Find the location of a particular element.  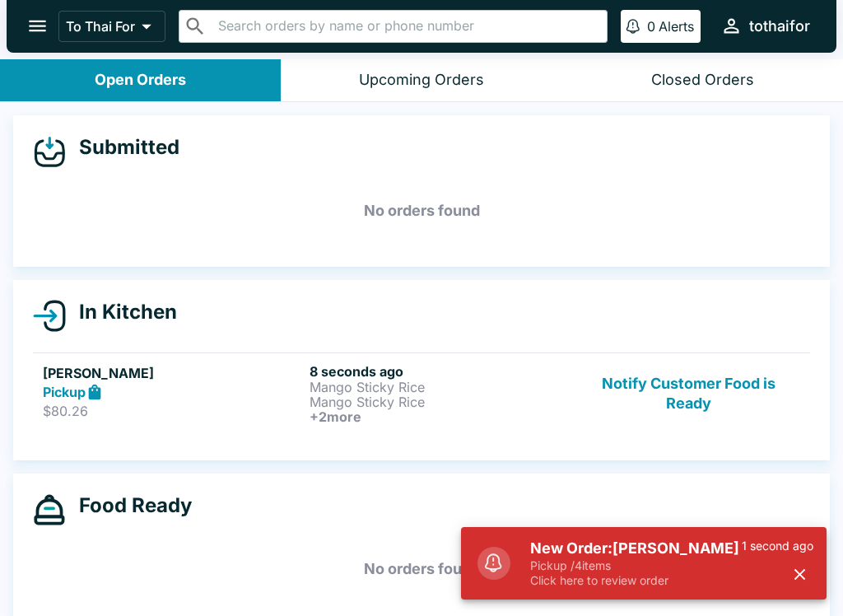

p: $80.26 is located at coordinates (173, 411).